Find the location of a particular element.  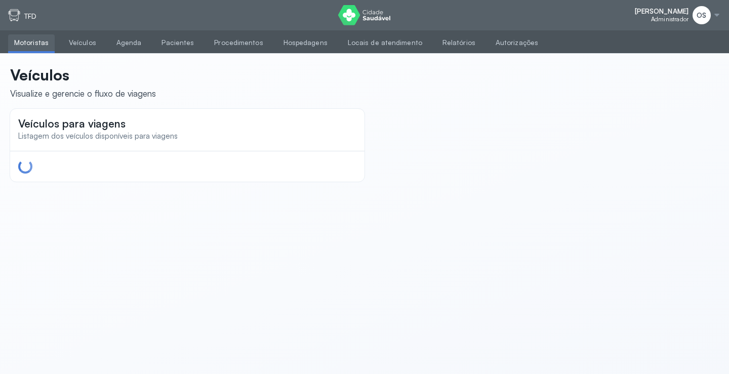

a: Relatórios is located at coordinates (459, 43).